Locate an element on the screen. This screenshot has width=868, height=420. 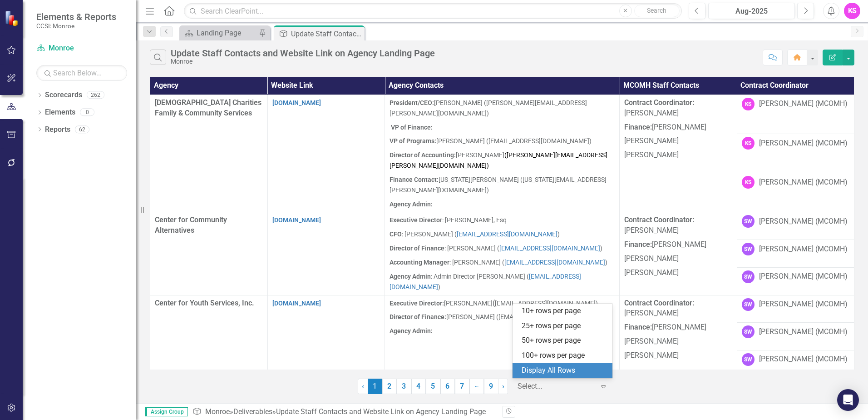
a: Deliverables is located at coordinates (253, 411).